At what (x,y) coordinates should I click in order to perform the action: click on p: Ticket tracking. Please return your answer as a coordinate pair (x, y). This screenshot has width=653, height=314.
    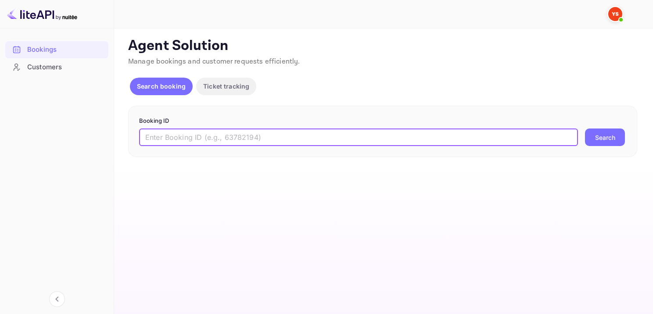
    Looking at the image, I should click on (226, 86).